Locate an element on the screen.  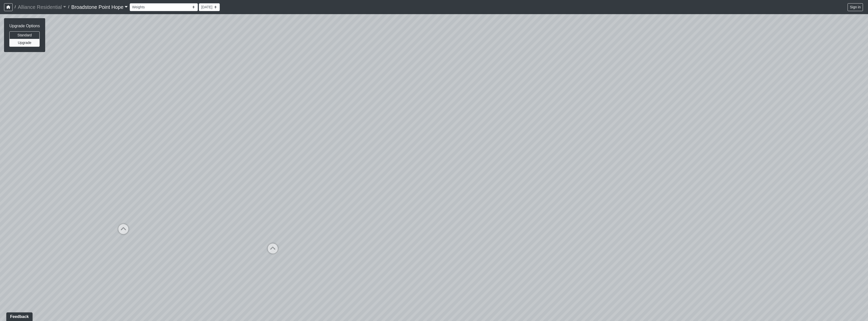
a: Broadstone Point Hope is located at coordinates (100, 7).